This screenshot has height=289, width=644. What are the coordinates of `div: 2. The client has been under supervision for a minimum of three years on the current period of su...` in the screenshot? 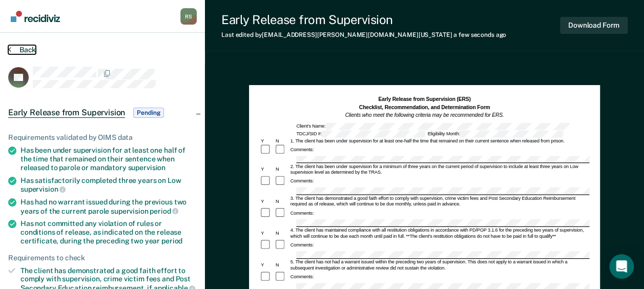 It's located at (439, 169).